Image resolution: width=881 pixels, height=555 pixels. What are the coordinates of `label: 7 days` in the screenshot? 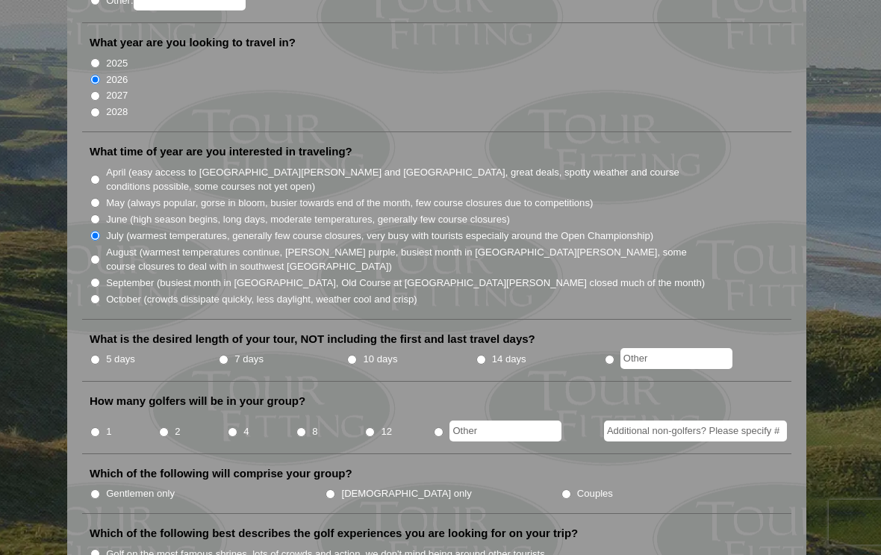 It's located at (249, 359).